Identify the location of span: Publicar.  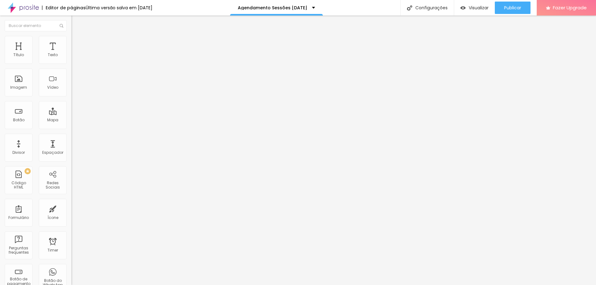
(513, 8).